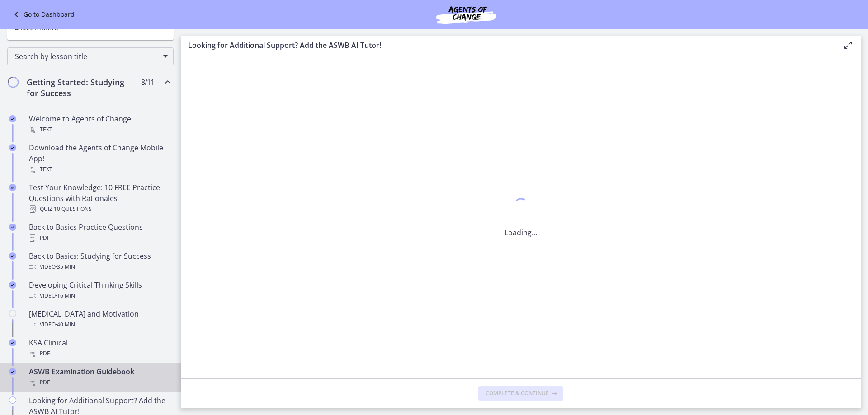 Image resolution: width=868 pixels, height=415 pixels. What do you see at coordinates (65, 296) in the screenshot?
I see `span: · 16 min` at bounding box center [65, 296].